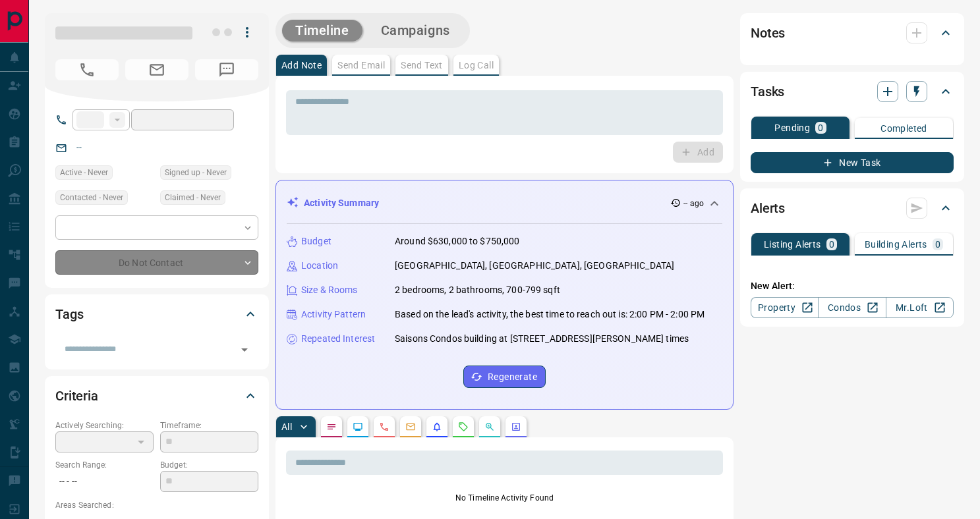 Image resolution: width=980 pixels, height=519 pixels. Describe the element at coordinates (768, 33) in the screenshot. I see `h2: Notes` at that location.